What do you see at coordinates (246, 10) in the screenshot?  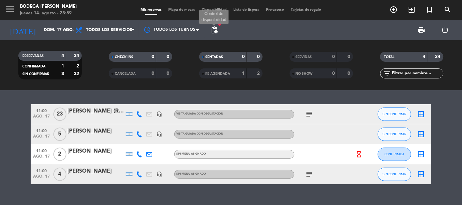 I see `span: Lista de Espera` at bounding box center [246, 10].